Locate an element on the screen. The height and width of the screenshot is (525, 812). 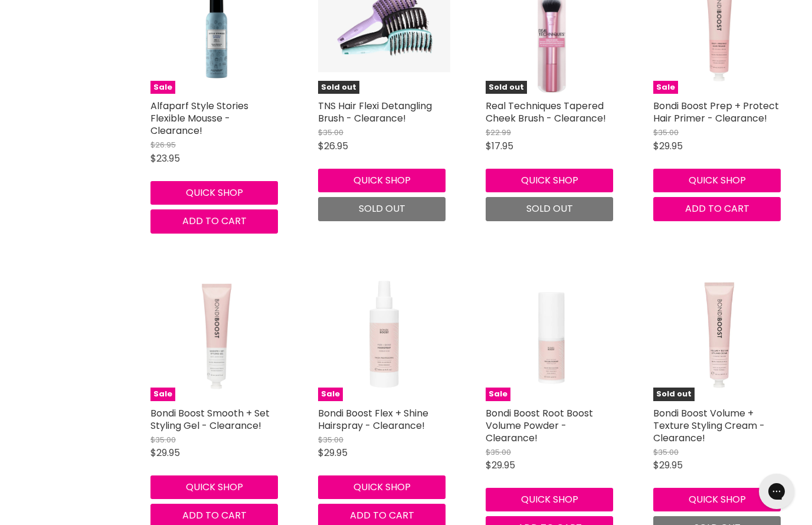
img: Bondi Boost Root Boost Volume Powder - Clearance! is located at coordinates (552, 335).